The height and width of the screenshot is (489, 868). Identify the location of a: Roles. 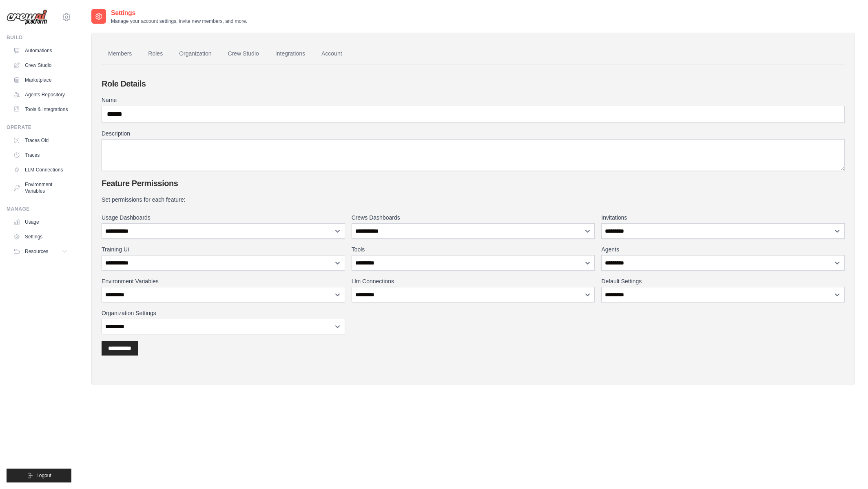
(155, 54).